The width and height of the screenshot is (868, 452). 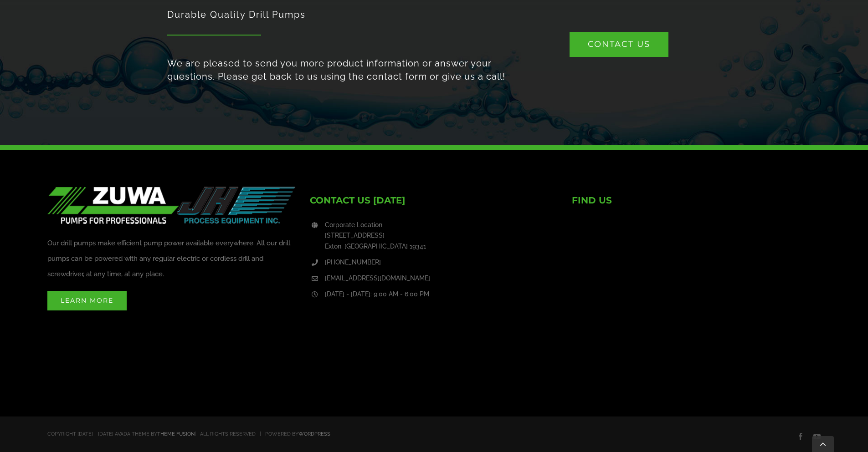 I want to click on h2: Durable Quality Drill Pumps, so click(x=341, y=15).